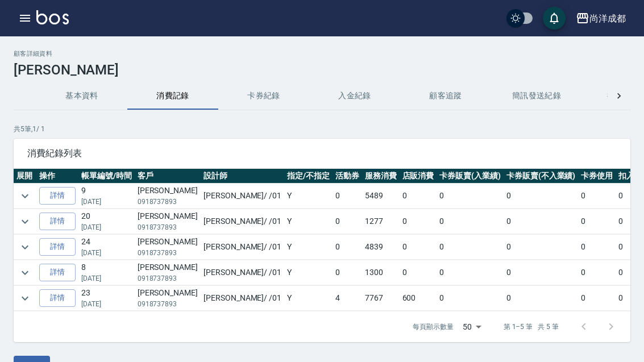  I want to click on p: 第 1–5 筆 共 5 筆, so click(531, 327).